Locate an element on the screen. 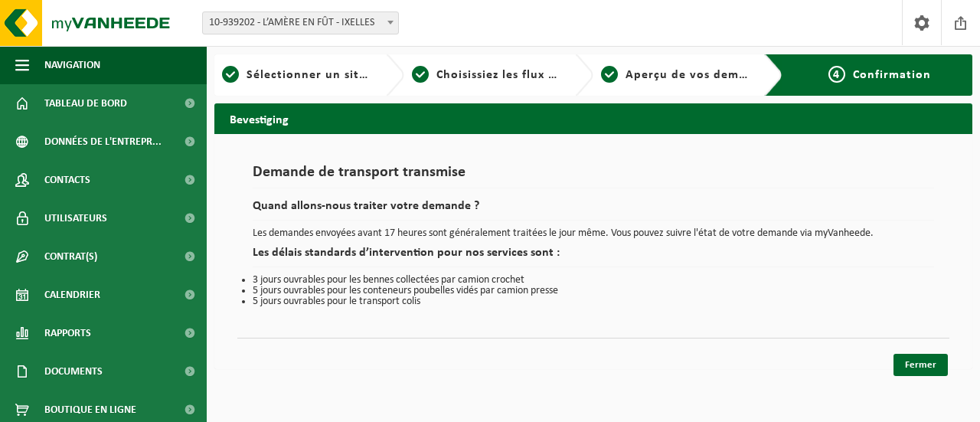 This screenshot has height=422, width=980. span: Contrat(s) is located at coordinates (71, 257).